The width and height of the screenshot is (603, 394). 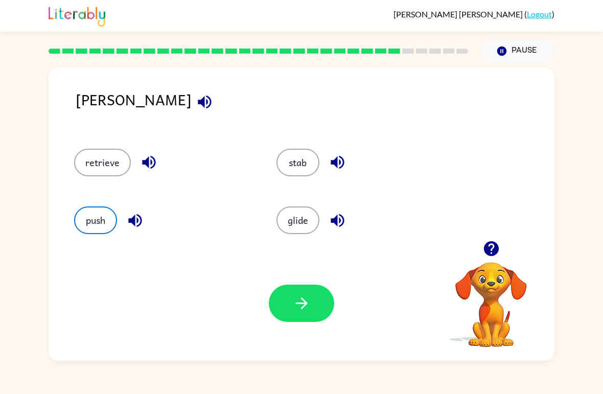 What do you see at coordinates (298, 220) in the screenshot?
I see `button: glide` at bounding box center [298, 220].